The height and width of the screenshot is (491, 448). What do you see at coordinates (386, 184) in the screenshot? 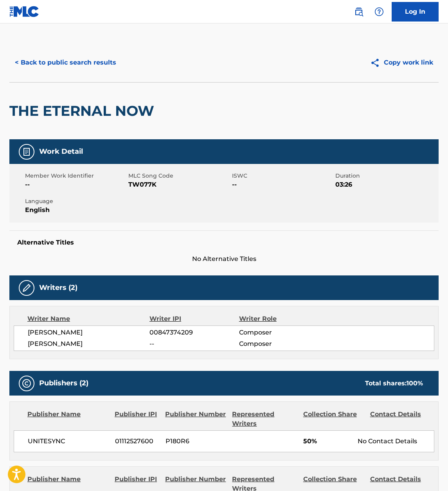
I see `span: 03:26` at bounding box center [386, 184].